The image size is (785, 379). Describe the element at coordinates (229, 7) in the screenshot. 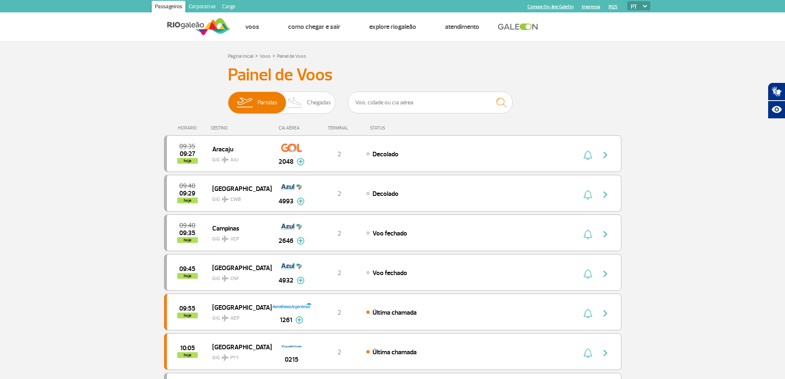

I see `a: Cargo` at that location.